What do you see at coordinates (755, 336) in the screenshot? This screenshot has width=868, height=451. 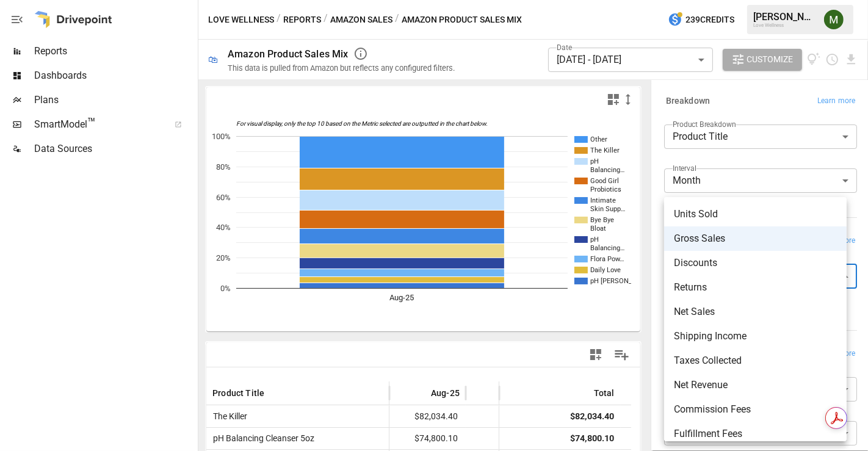 I see `span: Shipping Income` at bounding box center [755, 336].